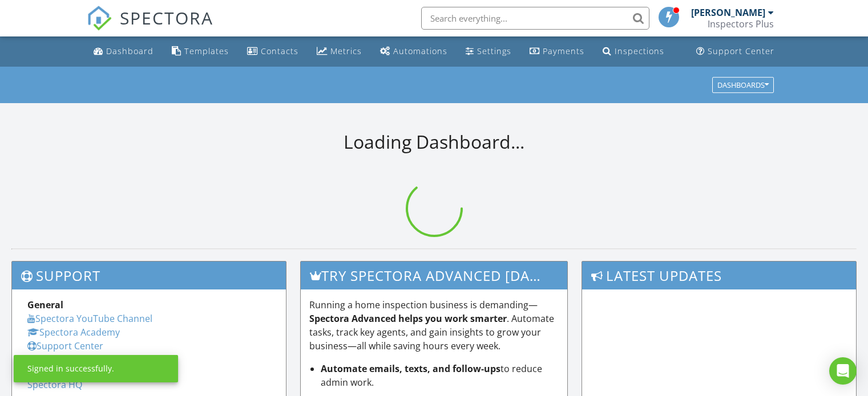 Image resolution: width=868 pixels, height=396 pixels. What do you see at coordinates (743, 85) in the screenshot?
I see `div: Dashboards` at bounding box center [743, 85].